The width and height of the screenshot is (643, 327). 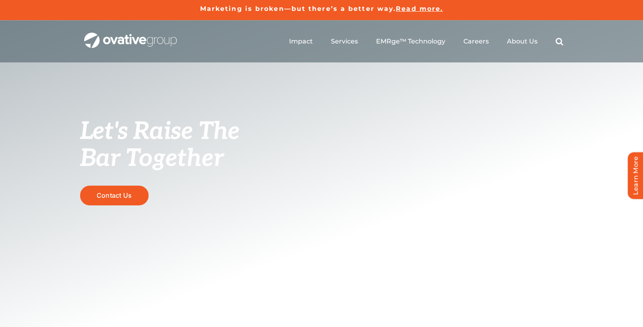 What do you see at coordinates (114, 195) in the screenshot?
I see `span: Contact Us` at bounding box center [114, 195].